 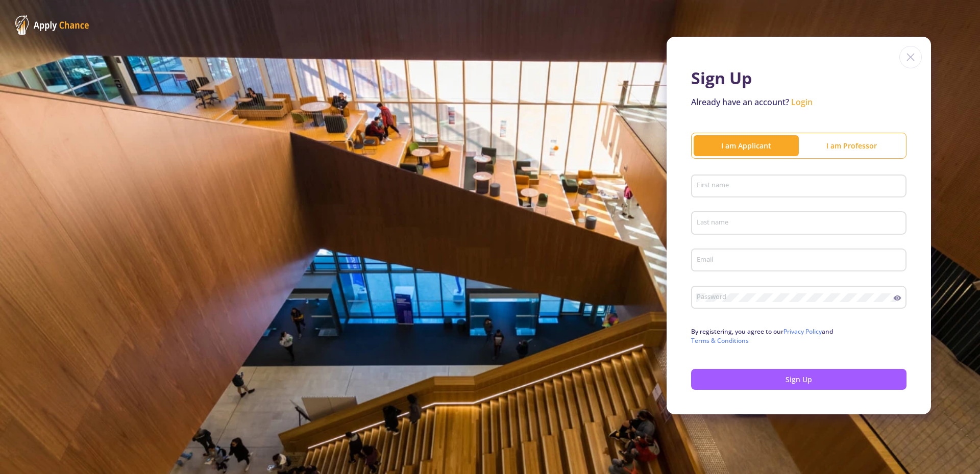 What do you see at coordinates (799, 336) in the screenshot?
I see `p: By registering, you agree to our and` at bounding box center [799, 336].